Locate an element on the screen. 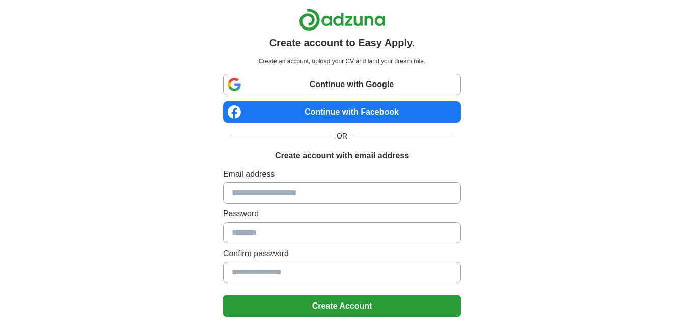 This screenshot has width=684, height=331. img: Adzuna logo is located at coordinates (342, 19).